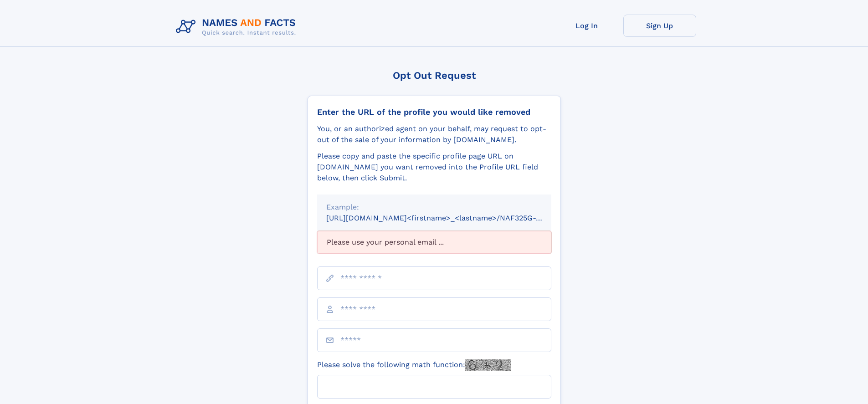  I want to click on div: Please use your personal email ..., so click(434, 242).